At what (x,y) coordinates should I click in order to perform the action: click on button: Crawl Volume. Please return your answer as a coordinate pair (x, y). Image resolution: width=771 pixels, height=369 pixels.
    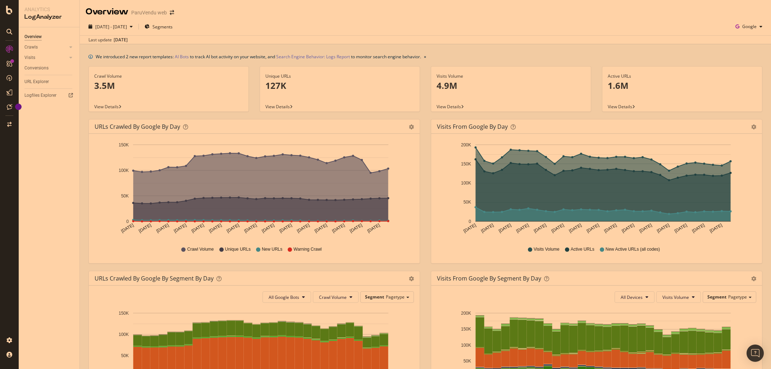
    Looking at the image, I should click on (335, 297).